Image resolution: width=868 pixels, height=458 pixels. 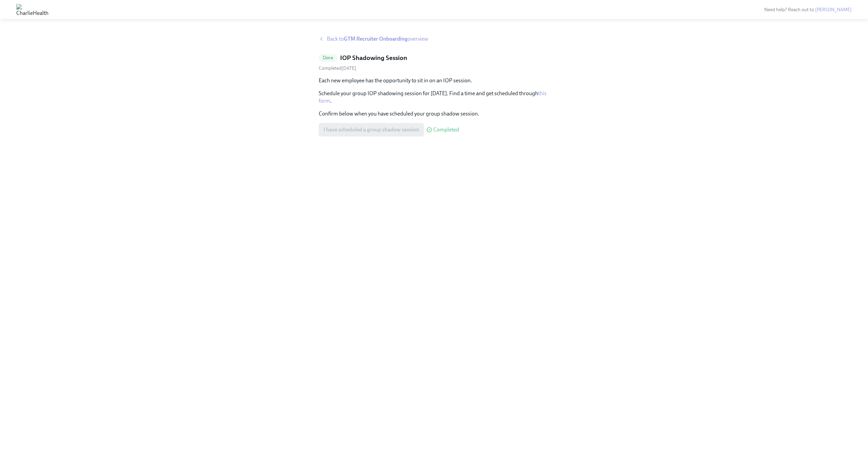 What do you see at coordinates (434, 114) in the screenshot?
I see `p: Confirm below when you have scheduled your group shadow session.` at bounding box center [434, 114].